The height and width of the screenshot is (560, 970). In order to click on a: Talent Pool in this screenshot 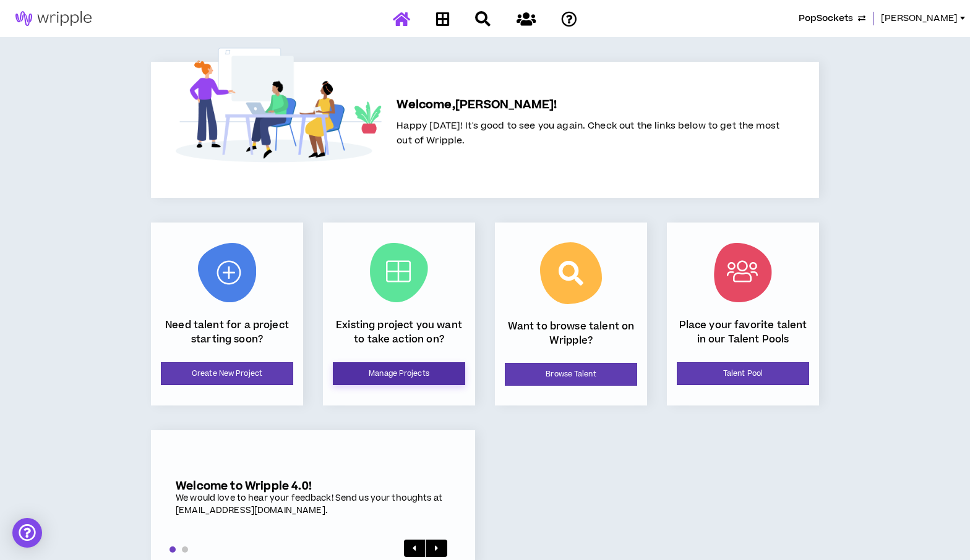, I will do `click(743, 373)`.